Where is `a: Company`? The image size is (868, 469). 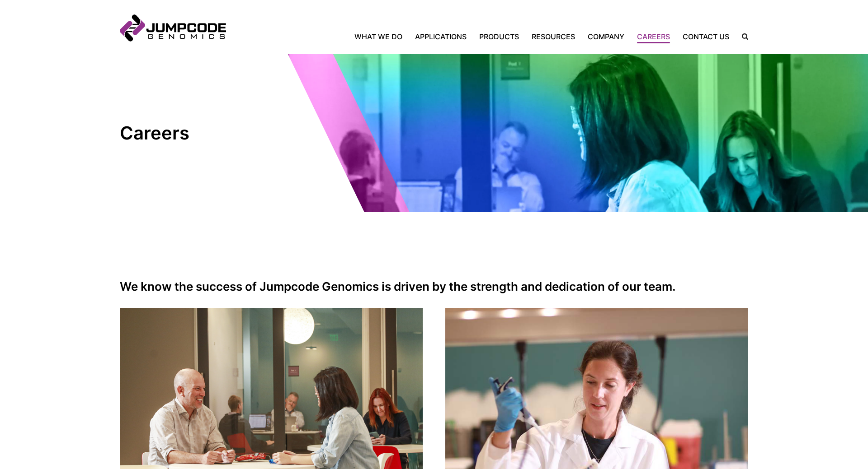
a: Company is located at coordinates (606, 37).